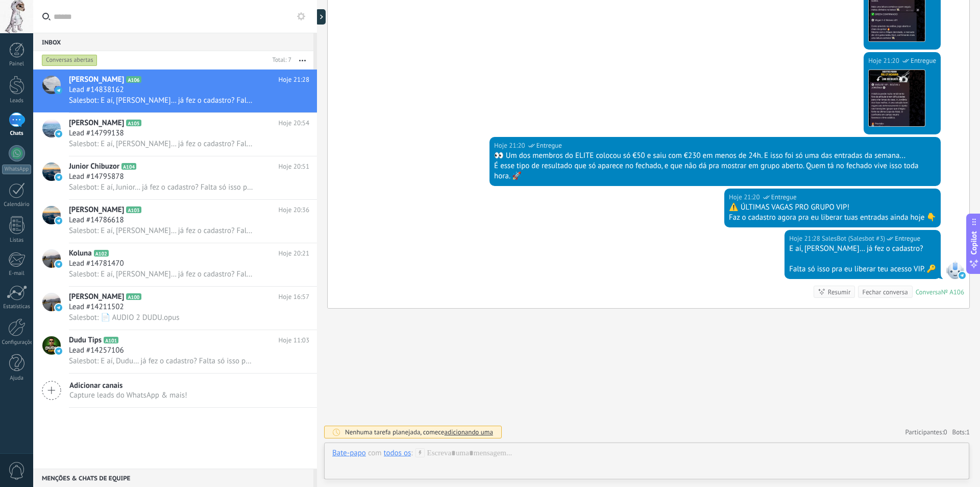 The image size is (980, 487). What do you see at coordinates (97, 133) in the screenshot?
I see `span: Lead #14799138` at bounding box center [97, 133].